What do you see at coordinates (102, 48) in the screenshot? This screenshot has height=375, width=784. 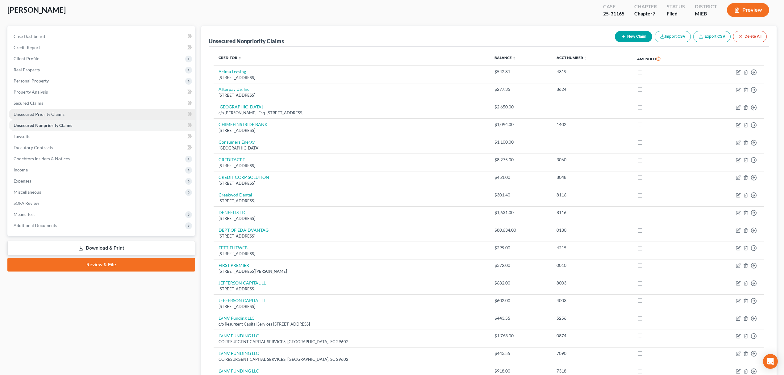 I see `a: Credit Report` at bounding box center [102, 48].